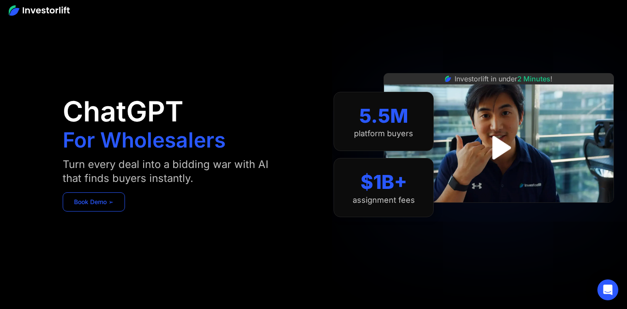  I want to click on a: open lightbox, so click(498, 148).